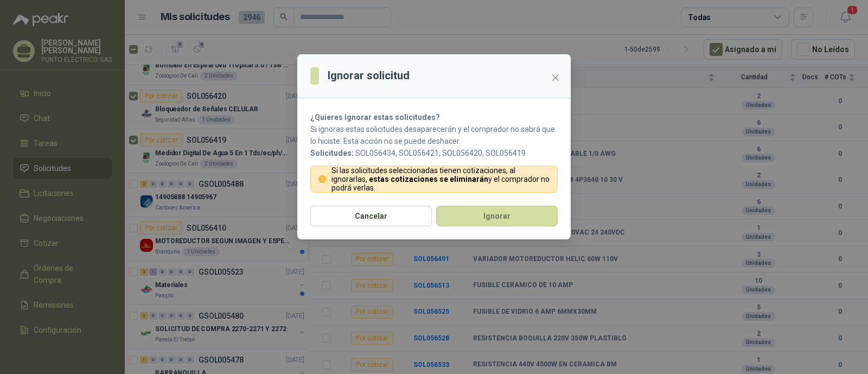  I want to click on button: Cancelar, so click(371, 217).